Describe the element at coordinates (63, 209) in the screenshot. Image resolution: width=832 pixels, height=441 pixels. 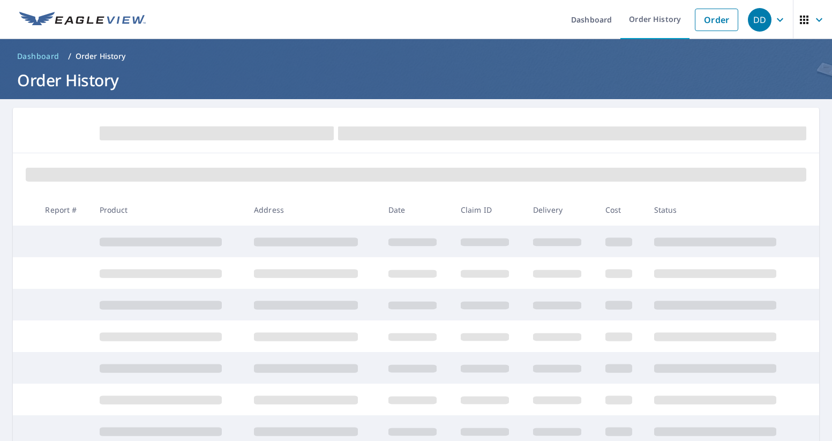
I see `th: Report #` at that location.